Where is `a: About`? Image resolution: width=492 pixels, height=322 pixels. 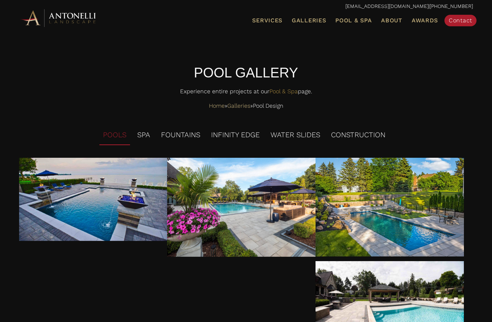
a: About is located at coordinates (391, 21).